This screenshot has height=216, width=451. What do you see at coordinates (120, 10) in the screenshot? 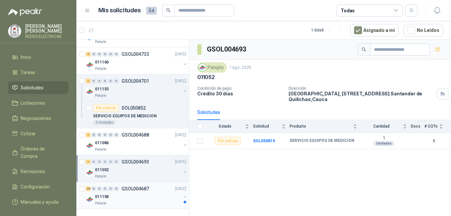
I see `h1: Mis solicitudes` at bounding box center [120, 10].